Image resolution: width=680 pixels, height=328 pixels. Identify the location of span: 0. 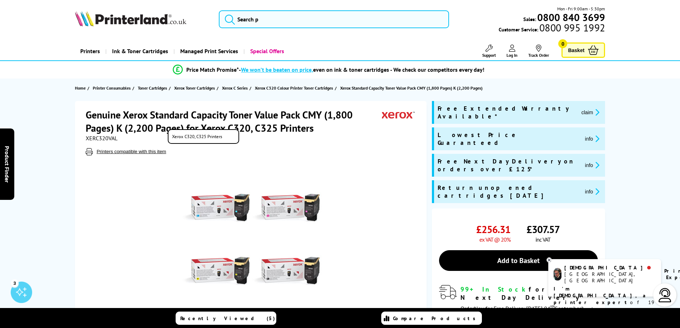
(562, 44).